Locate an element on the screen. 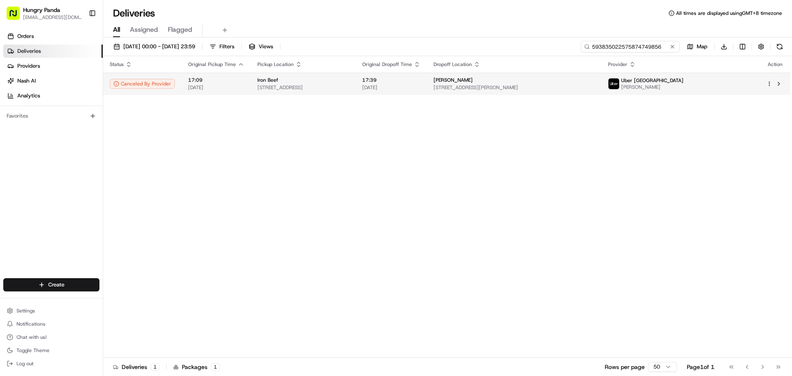 This screenshot has width=792, height=376. img: uber-new-logo.jpeg is located at coordinates (614, 84).